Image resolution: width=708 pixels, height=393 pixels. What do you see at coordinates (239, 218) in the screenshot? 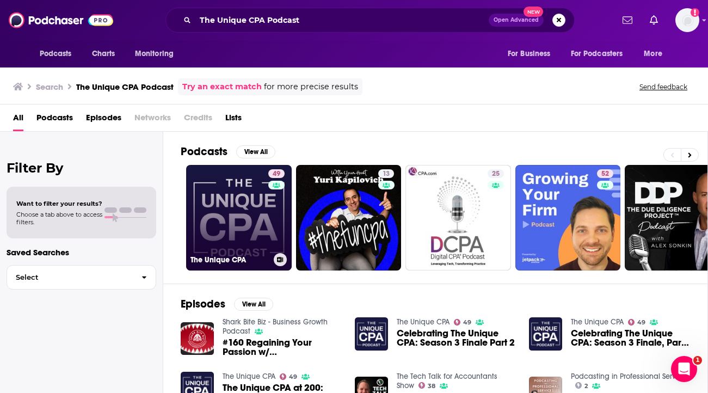
I see `a: 49The Unique CPA` at bounding box center [239, 218].